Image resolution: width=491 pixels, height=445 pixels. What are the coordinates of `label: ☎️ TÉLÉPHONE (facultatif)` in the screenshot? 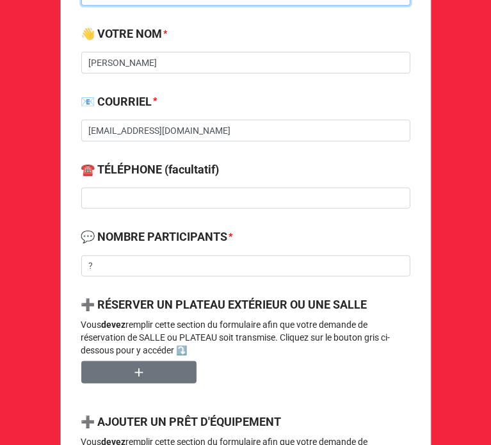 It's located at (151, 170).